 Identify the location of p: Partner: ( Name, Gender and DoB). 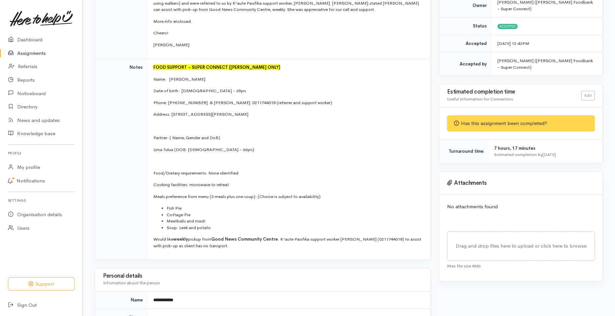
(288, 138).